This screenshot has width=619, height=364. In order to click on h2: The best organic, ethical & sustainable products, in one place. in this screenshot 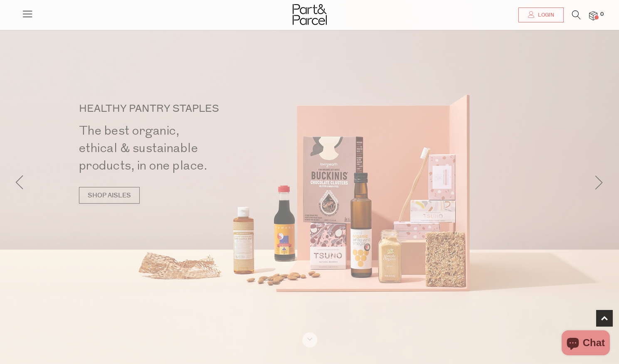, I will do `click(196, 148)`.